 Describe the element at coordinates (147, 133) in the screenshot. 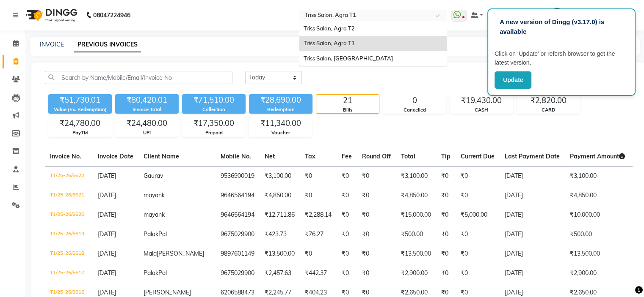

I see `div: UPI` at that location.